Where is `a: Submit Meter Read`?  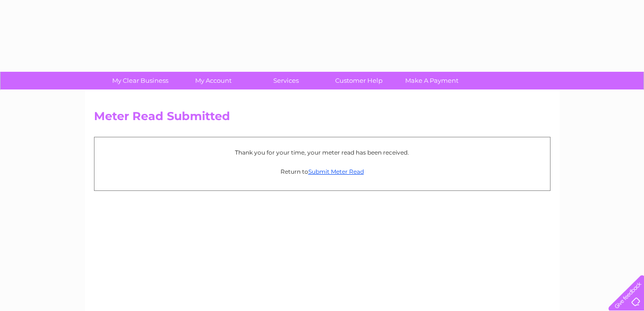
a: Submit Meter Read is located at coordinates (336, 172).